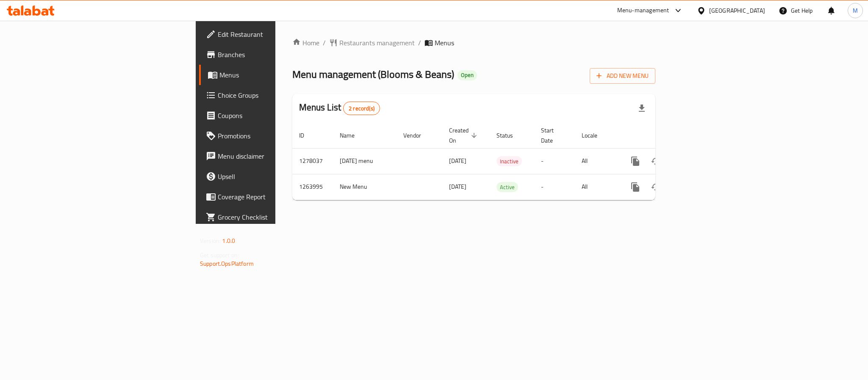 This screenshot has height=380, width=868. I want to click on a: Edit Restaurant, so click(270, 35).